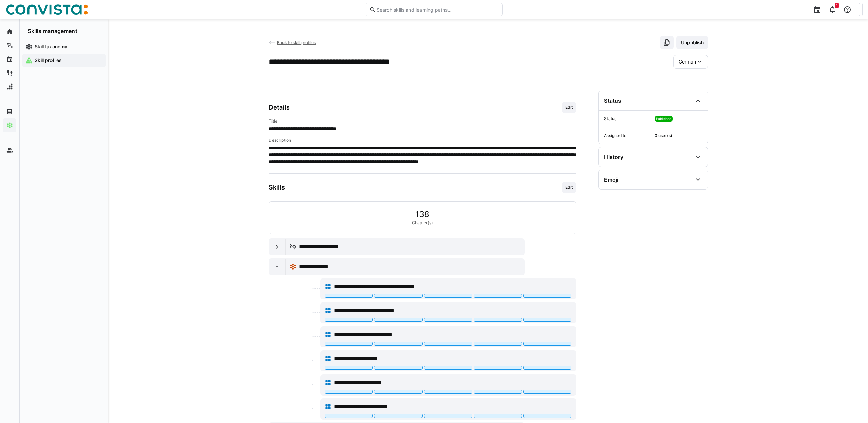 The width and height of the screenshot is (868, 423). I want to click on span: 0 user(s), so click(678, 136).